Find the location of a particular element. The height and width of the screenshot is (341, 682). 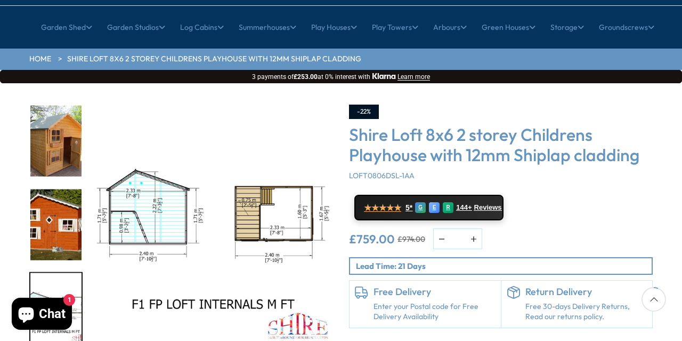

h6: Free Delivery is located at coordinates (434, 292).